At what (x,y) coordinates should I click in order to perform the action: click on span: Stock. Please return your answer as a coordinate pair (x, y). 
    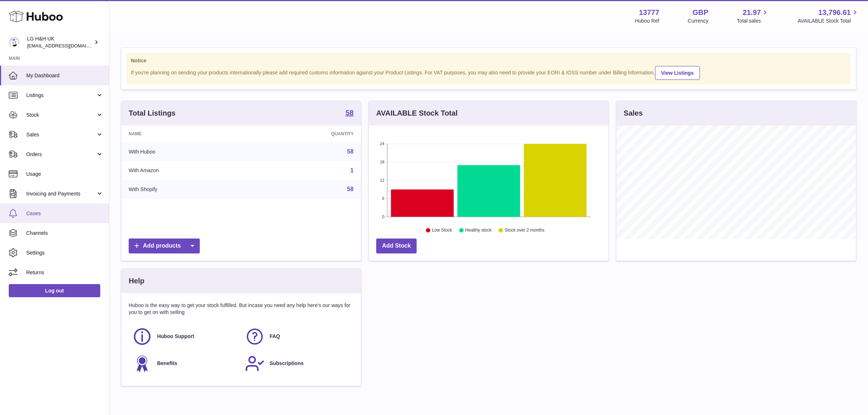
    Looking at the image, I should click on (61, 115).